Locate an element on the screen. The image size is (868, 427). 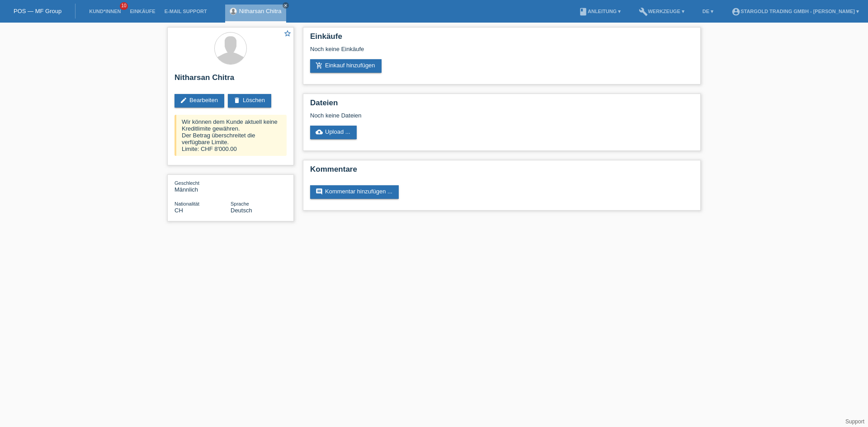
div: Noch keine Dateien is located at coordinates (448, 115).